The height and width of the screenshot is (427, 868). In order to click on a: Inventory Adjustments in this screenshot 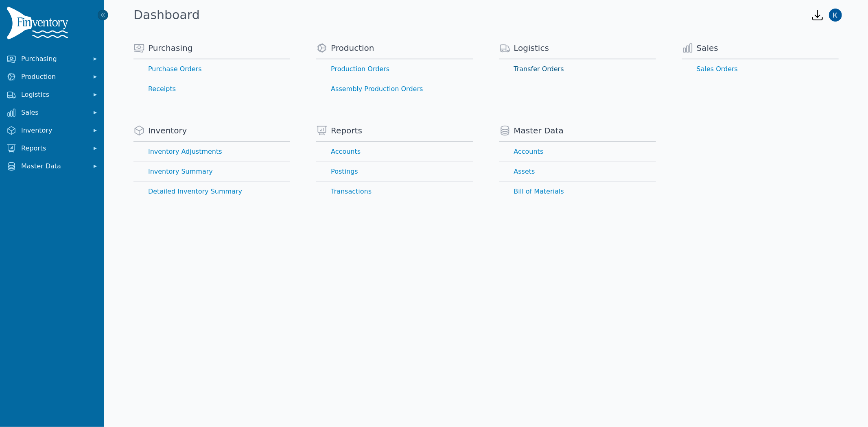, I will do `click(211, 152)`.